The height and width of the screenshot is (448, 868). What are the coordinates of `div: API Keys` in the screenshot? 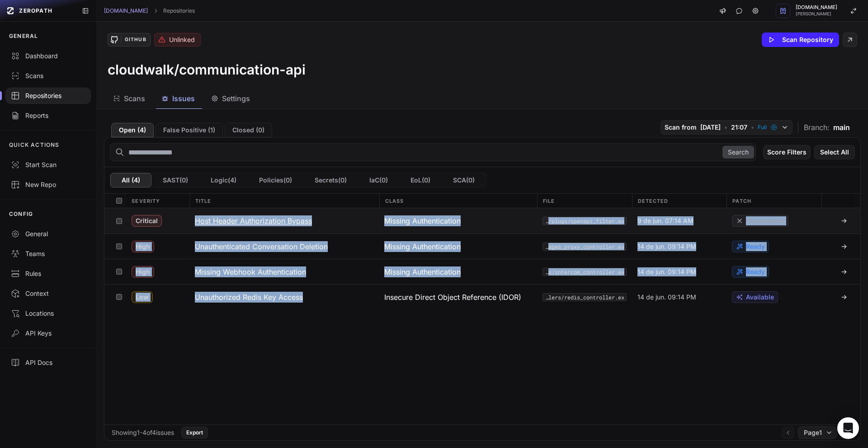 It's located at (48, 333).